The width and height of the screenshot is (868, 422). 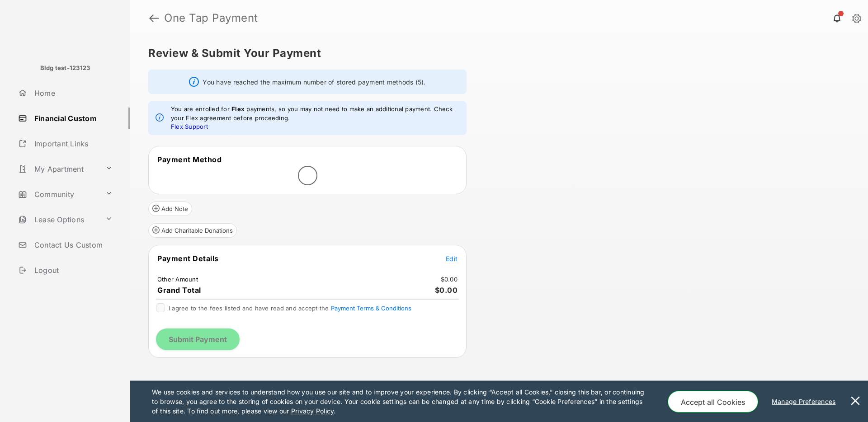 I want to click on strong: Flex, so click(x=238, y=109).